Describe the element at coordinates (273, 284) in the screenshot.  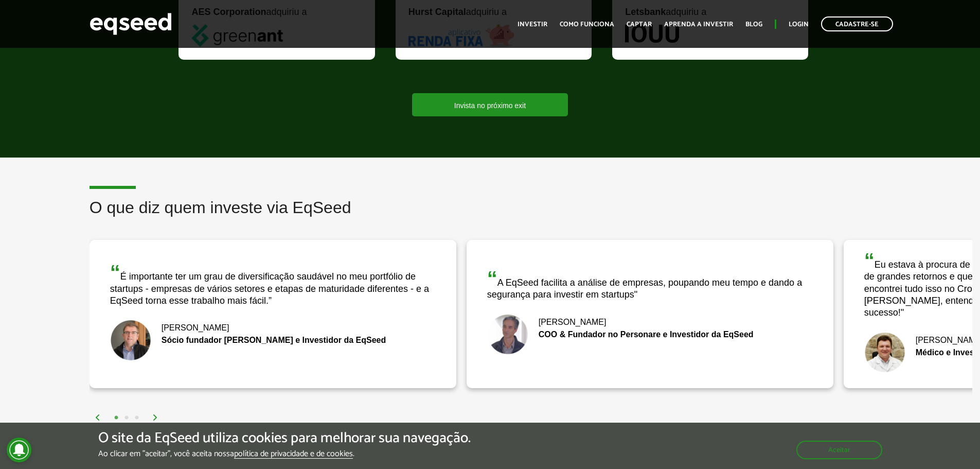
I see `div: É importante ter um grau de diversificação saudável no meu portfólio de startups - empresas de vá...` at that location.